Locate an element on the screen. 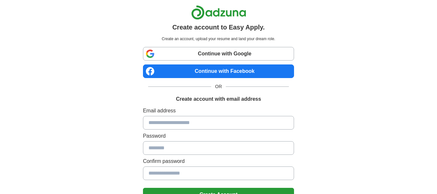 This screenshot has height=194, width=437. a: Continue with Google is located at coordinates (218, 54).